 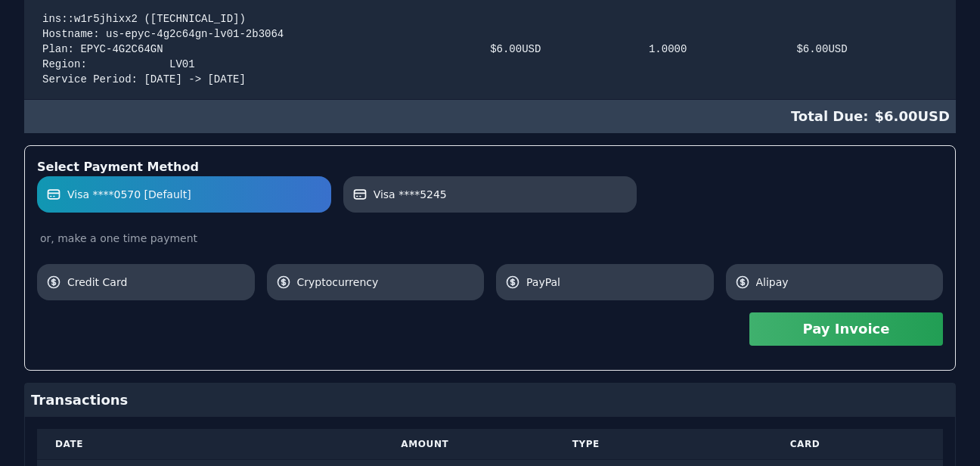 I want to click on th: Type, so click(x=663, y=444).